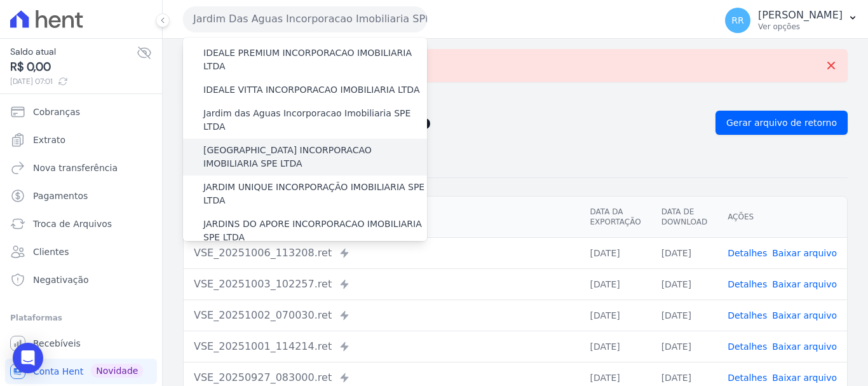  Describe the element at coordinates (117, 371) in the screenshot. I see `span: Novidade` at that location.